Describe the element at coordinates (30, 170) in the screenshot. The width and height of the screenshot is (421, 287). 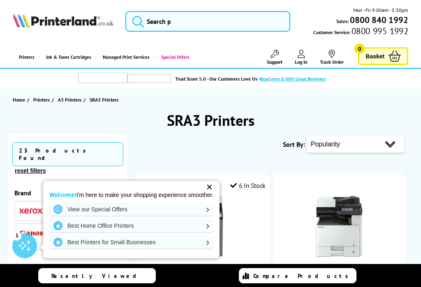
I see `button: reset filters` at that location.